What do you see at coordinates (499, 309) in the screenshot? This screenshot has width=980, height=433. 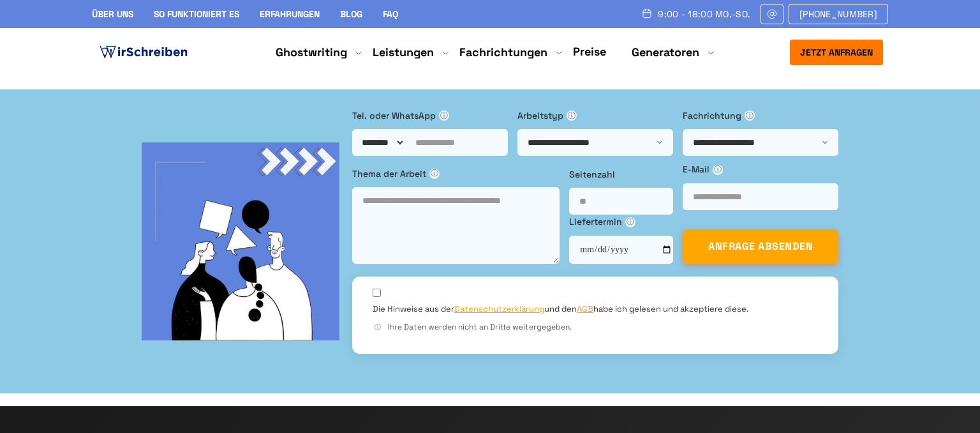 I see `a: Datenschutzerklärung` at bounding box center [499, 309].